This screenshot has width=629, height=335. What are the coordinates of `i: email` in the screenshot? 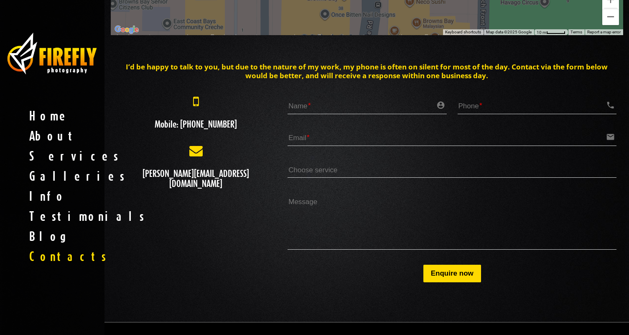 It's located at (611, 137).